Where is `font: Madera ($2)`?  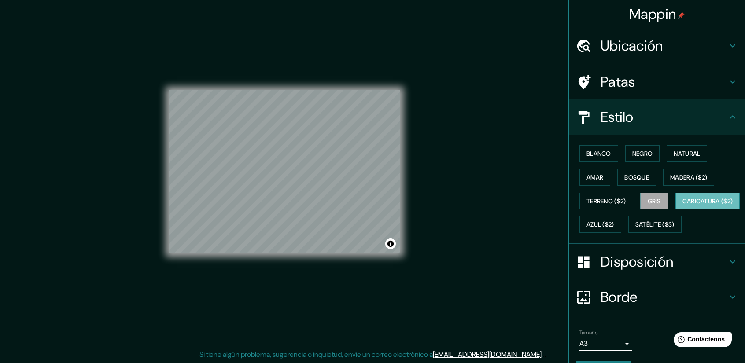
font: Madera ($2) is located at coordinates (688, 177).